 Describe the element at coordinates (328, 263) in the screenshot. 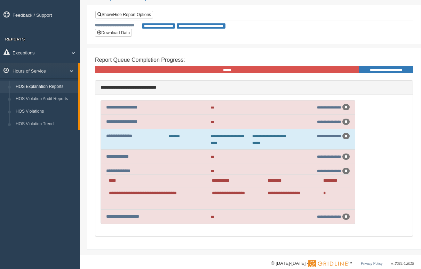

I see `img: Gridline` at that location.